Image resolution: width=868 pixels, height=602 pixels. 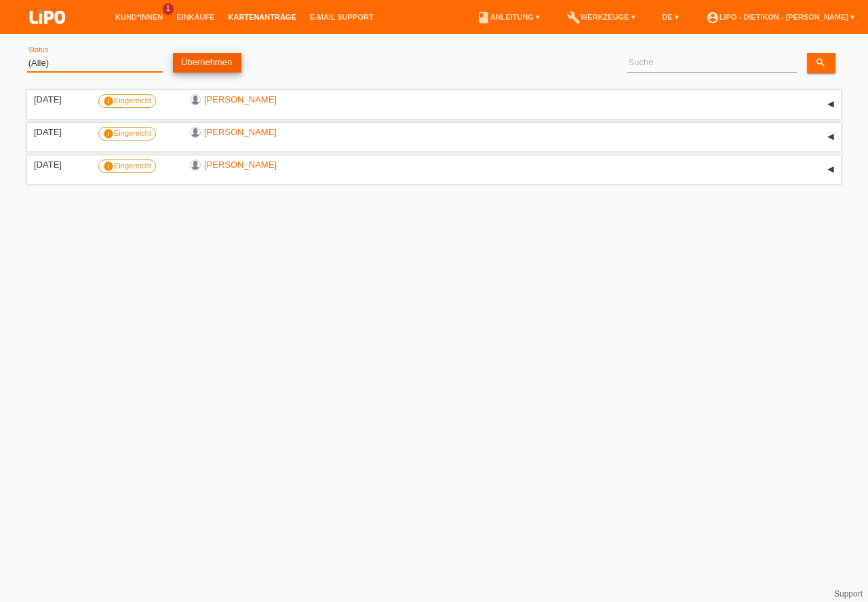 I want to click on i: account_circle, so click(x=713, y=18).